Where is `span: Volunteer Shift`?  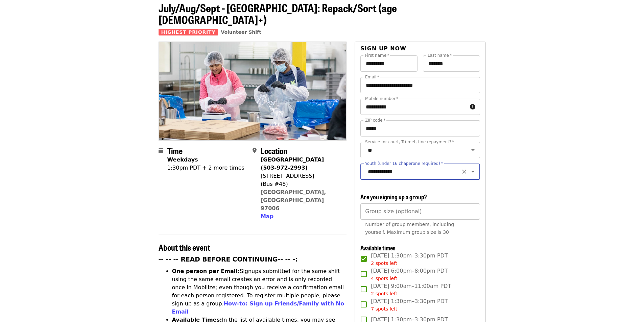 span: Volunteer Shift is located at coordinates (241, 32).